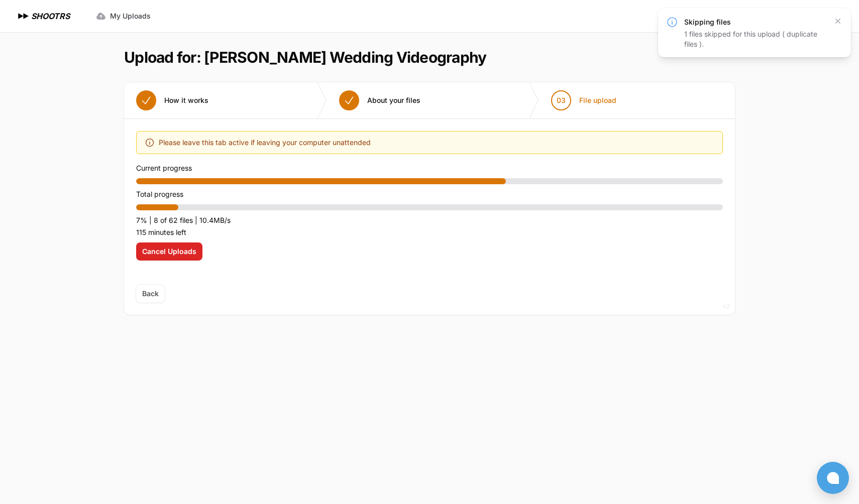  Describe the element at coordinates (430, 221) in the screenshot. I see `p: 7% | 8 of 62 files | 10.4MB/s` at that location.